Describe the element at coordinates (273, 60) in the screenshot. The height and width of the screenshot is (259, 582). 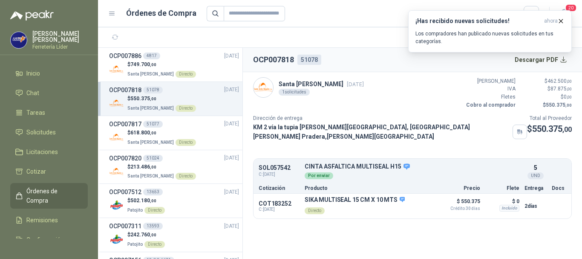
I see `h2: OCP007818` at that location.